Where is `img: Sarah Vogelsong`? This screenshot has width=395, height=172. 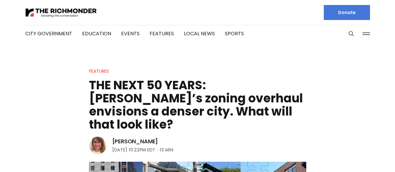
img: Sarah Vogelsong is located at coordinates (98, 145).